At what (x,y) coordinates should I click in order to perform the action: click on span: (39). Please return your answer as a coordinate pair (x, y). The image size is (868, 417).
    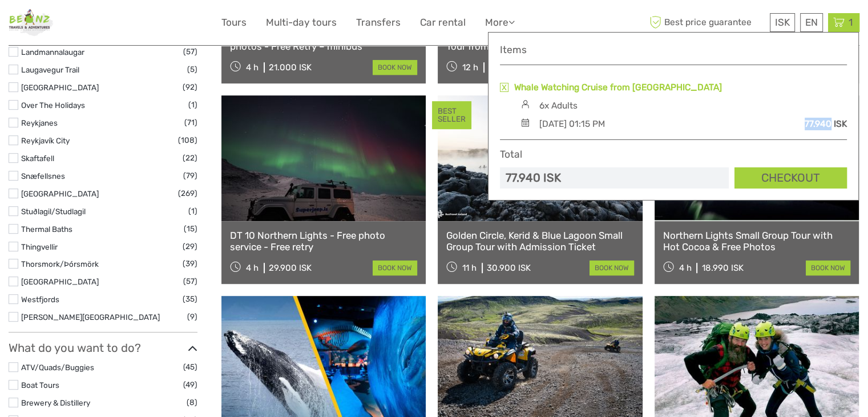
    Looking at the image, I should click on (190, 263).